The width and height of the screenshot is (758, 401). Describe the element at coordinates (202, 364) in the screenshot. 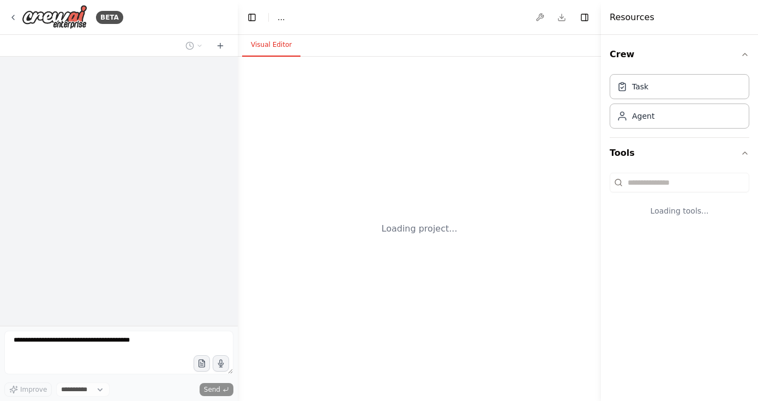

I see `button: Upload files` at that location.